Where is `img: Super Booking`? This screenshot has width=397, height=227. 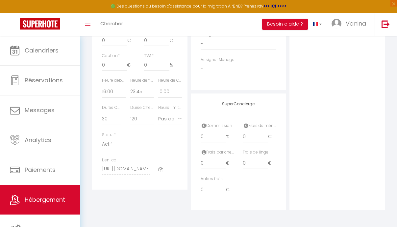
img: Super Booking is located at coordinates (40, 24).